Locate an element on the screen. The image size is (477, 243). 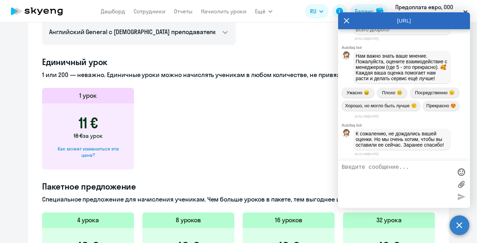
button: Балансbalance is located at coordinates (369, 11).